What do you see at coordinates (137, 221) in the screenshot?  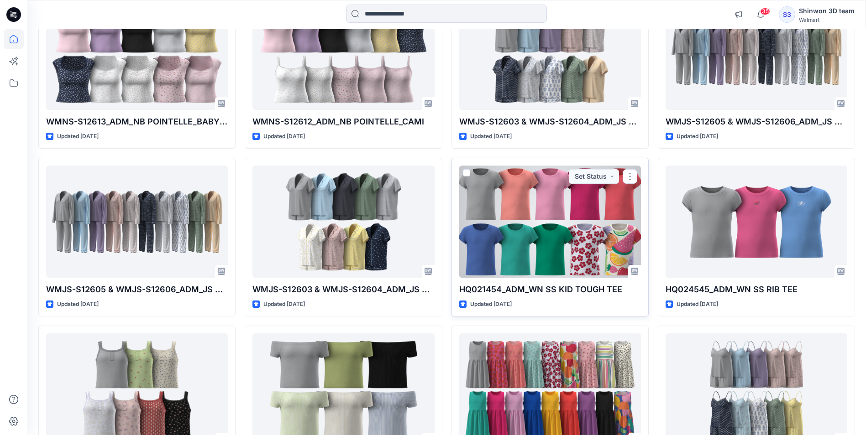 I see `a: WMJS-S12605 & WMJS-S12606_ADM_JS MODAL SPAN LS NOTCH TOP & PANT SET` at bounding box center [137, 221].